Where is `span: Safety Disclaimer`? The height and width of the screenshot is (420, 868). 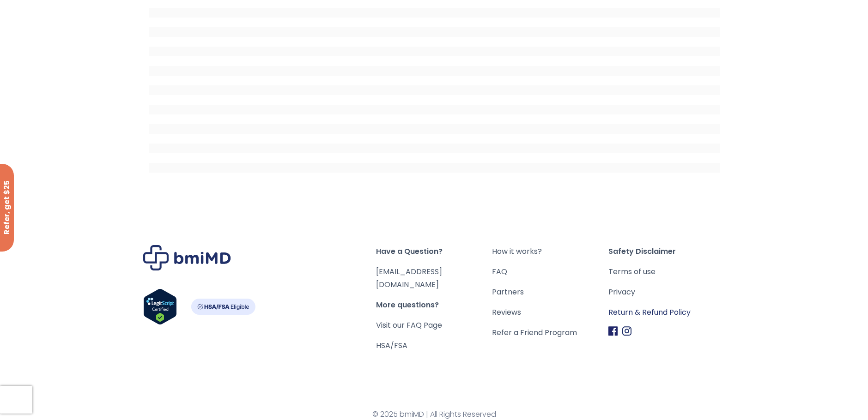
span: Safety Disclaimer is located at coordinates (667, 251).